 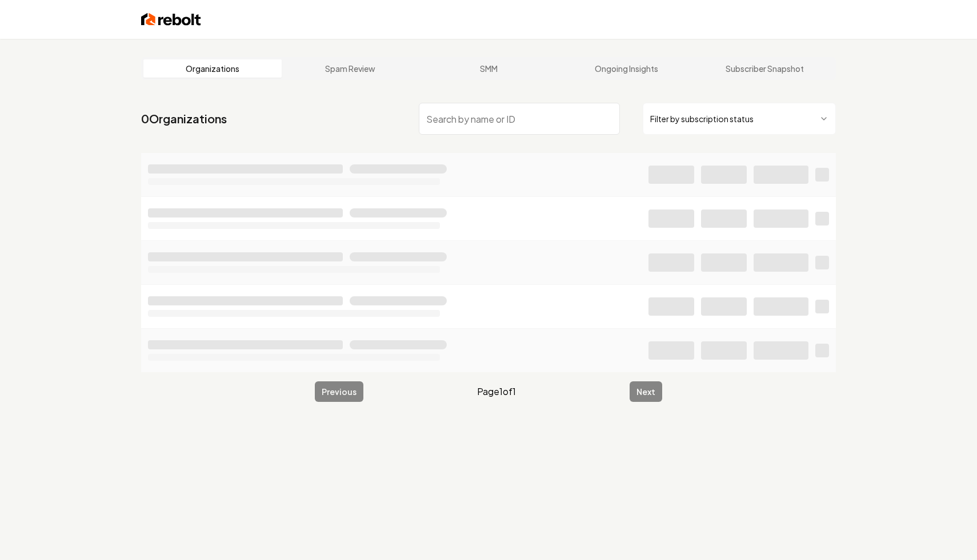 I want to click on span: Page 1 of 1, so click(x=497, y=392).